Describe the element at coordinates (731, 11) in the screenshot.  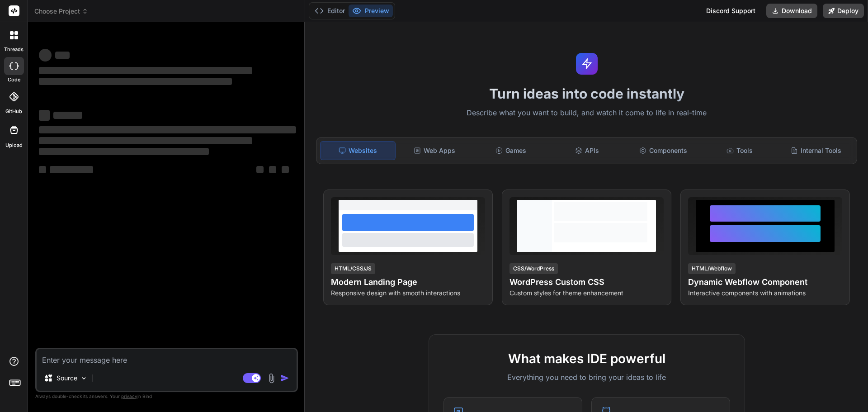
I see `div: Discord Support` at that location.